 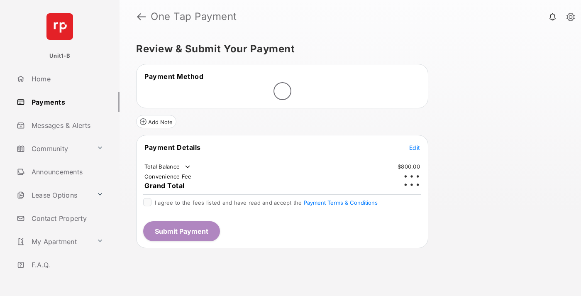 I want to click on span: Grand Total, so click(x=164, y=186).